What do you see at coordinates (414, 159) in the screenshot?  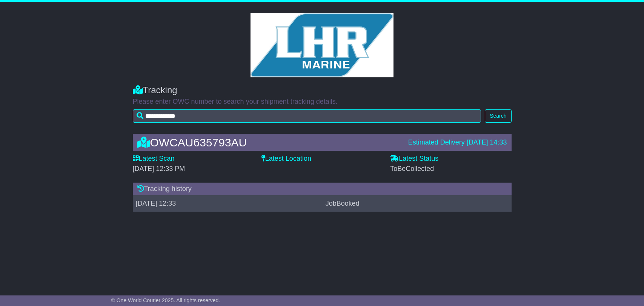 I see `label: Latest Status` at bounding box center [414, 159].